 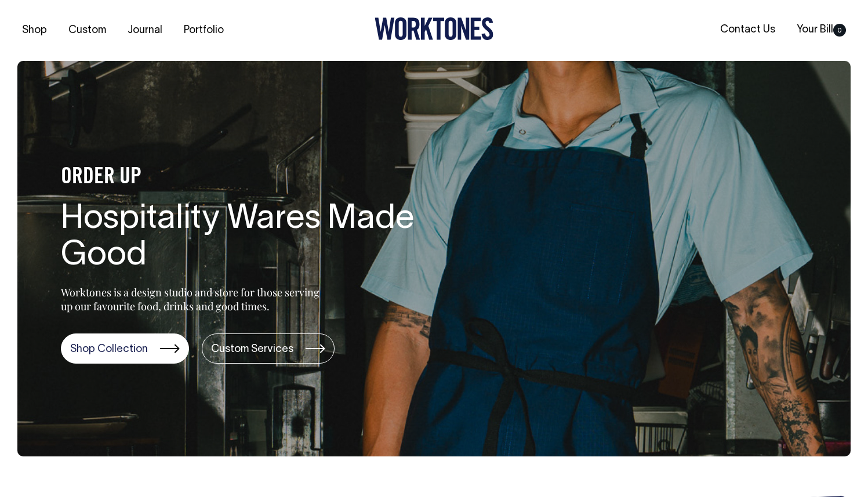 What do you see at coordinates (268, 349) in the screenshot?
I see `a: Custom Services` at bounding box center [268, 349].